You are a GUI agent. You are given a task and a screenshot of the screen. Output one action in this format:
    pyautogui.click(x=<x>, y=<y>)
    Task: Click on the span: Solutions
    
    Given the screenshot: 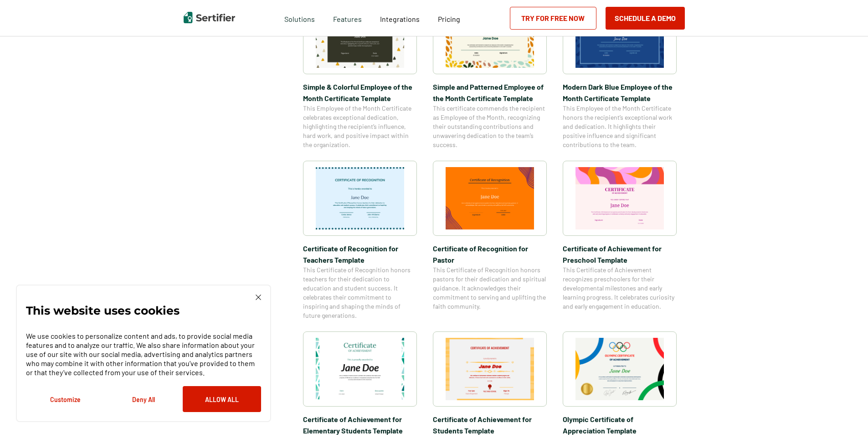 What is the action you would take?
    pyautogui.click(x=300, y=18)
    